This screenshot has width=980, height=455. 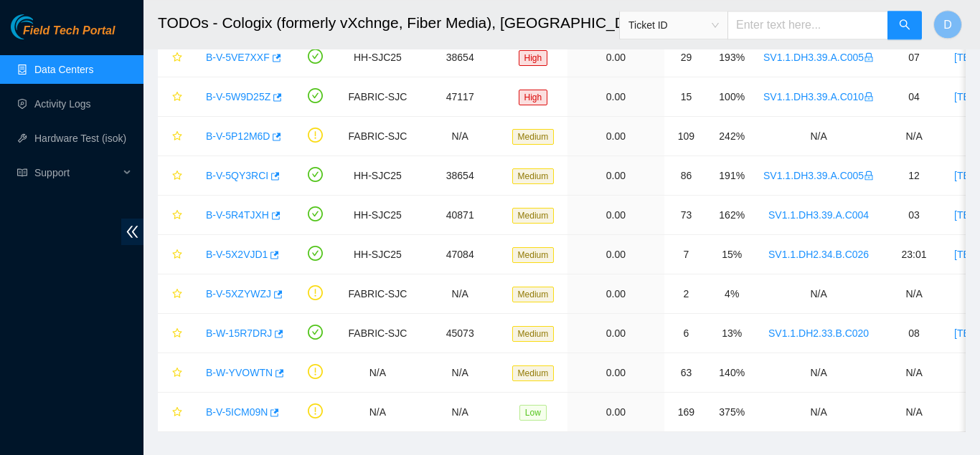 I want to click on span: Ticket ID, so click(x=673, y=25).